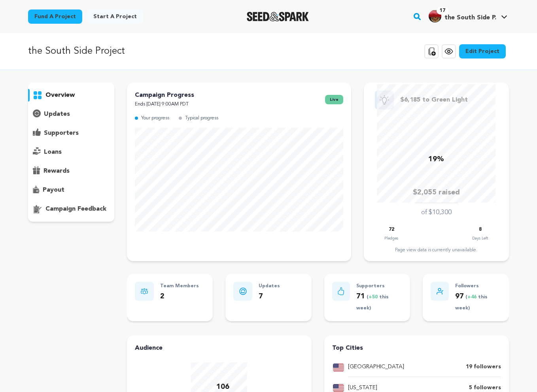 The image size is (537, 392). What do you see at coordinates (437, 250) in the screenshot?
I see `div: Page view data is currently unavailable.` at bounding box center [437, 250].